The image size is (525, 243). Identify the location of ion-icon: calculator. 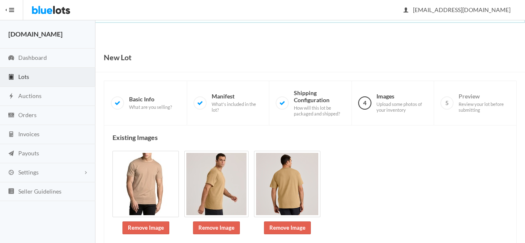
(11, 135).